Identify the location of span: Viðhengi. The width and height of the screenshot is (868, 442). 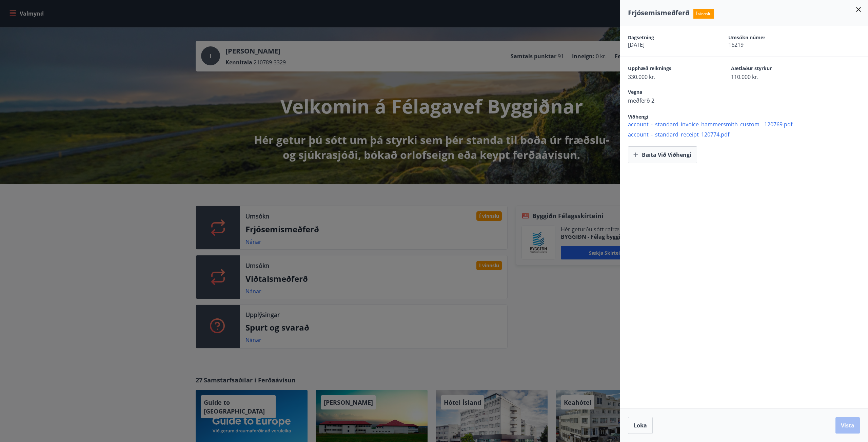
(638, 117).